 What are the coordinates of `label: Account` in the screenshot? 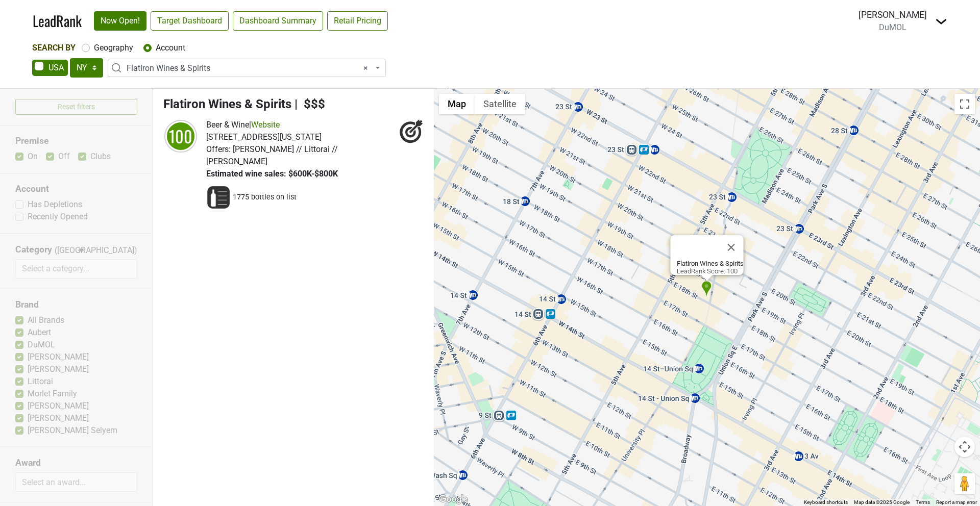 It's located at (171, 47).